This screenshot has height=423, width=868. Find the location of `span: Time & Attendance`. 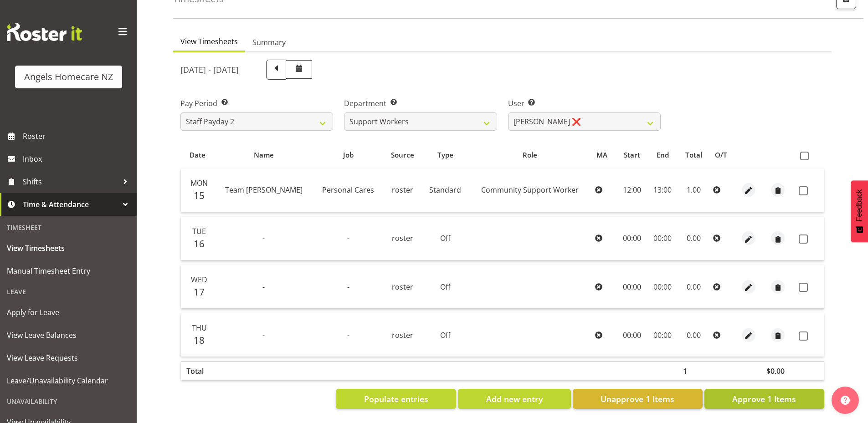

span: Time & Attendance is located at coordinates (71, 205).